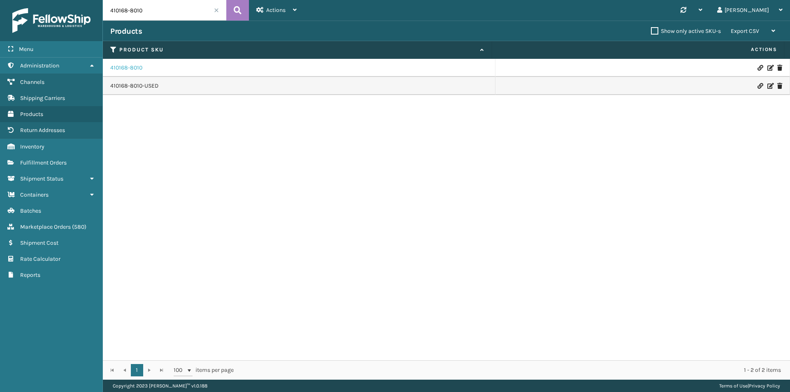 Image resolution: width=790 pixels, height=392 pixels. What do you see at coordinates (137, 370) in the screenshot?
I see `a: 1` at bounding box center [137, 370].